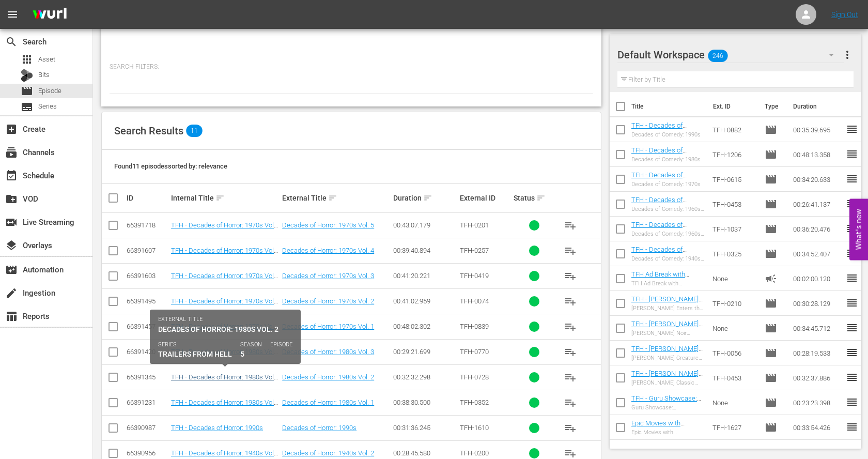  What do you see at coordinates (668, 184) in the screenshot?
I see `div: Decades of Comedy: 1970s` at bounding box center [668, 184].